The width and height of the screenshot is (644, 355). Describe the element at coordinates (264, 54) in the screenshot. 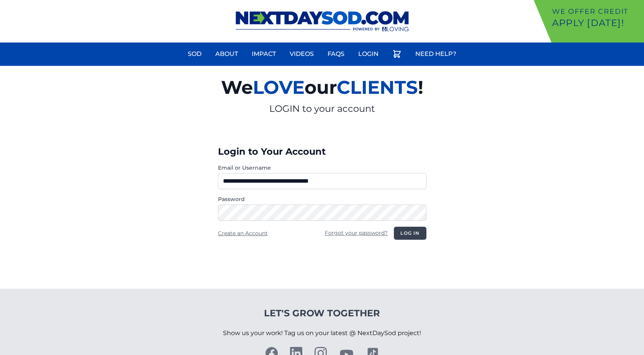

I see `a: Impact` at that location.